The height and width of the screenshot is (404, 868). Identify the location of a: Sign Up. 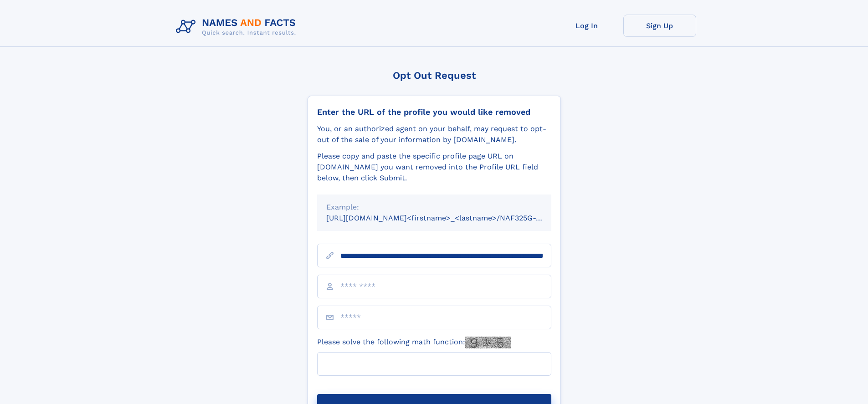
(660, 25).